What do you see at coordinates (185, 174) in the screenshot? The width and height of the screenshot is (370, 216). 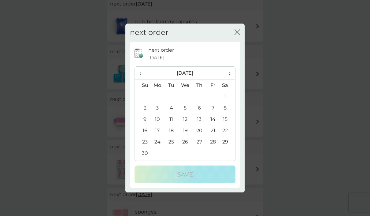 I see `button: Save` at bounding box center [185, 174].